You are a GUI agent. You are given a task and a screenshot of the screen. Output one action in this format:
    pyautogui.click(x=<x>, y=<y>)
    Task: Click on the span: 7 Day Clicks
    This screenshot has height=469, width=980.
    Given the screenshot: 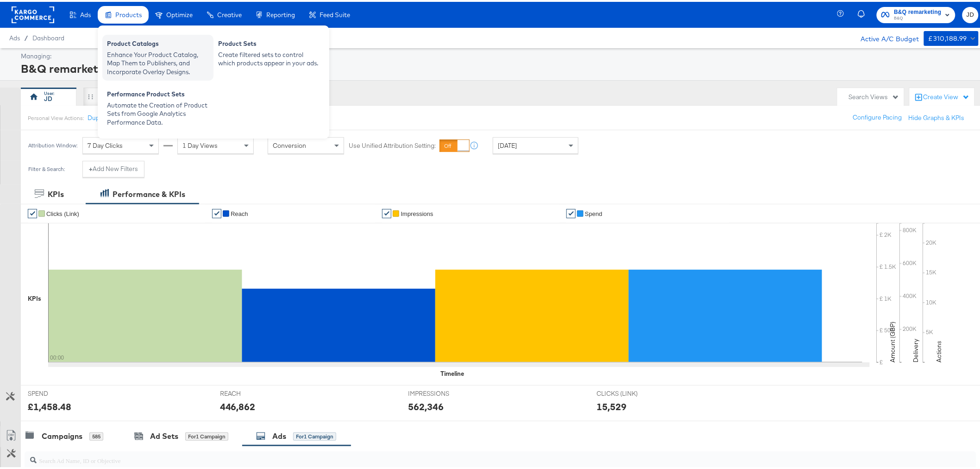 What is the action you would take?
    pyautogui.click(x=105, y=144)
    